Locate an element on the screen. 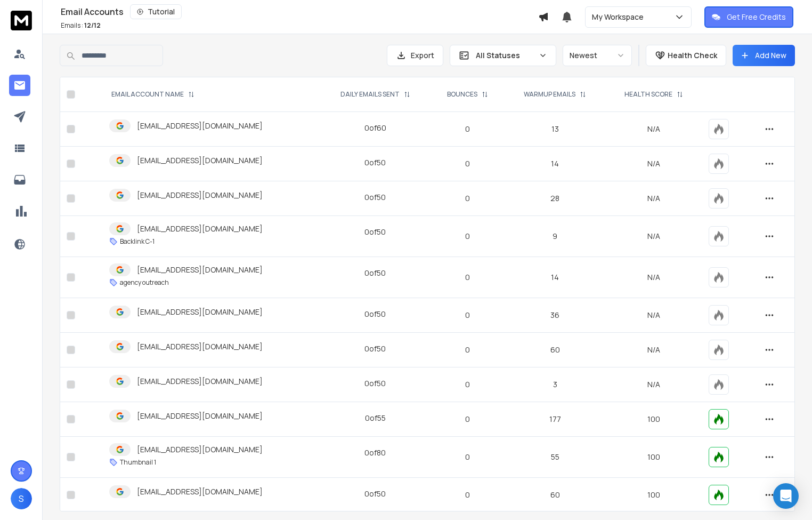  p: Get Free Credits is located at coordinates (756, 17).